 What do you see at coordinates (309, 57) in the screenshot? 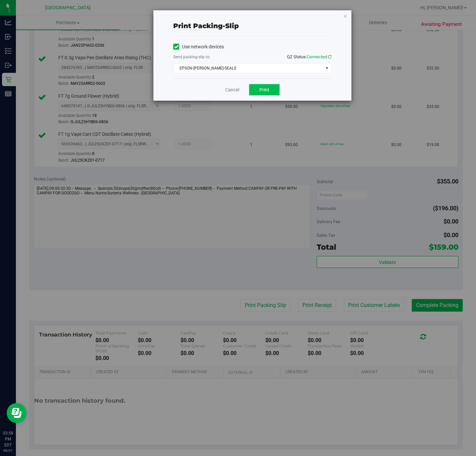
I see `span: QZ Status:` at bounding box center [309, 57].